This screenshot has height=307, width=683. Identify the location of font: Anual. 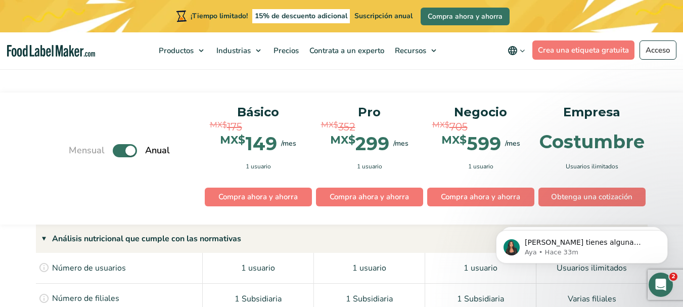
(157, 150).